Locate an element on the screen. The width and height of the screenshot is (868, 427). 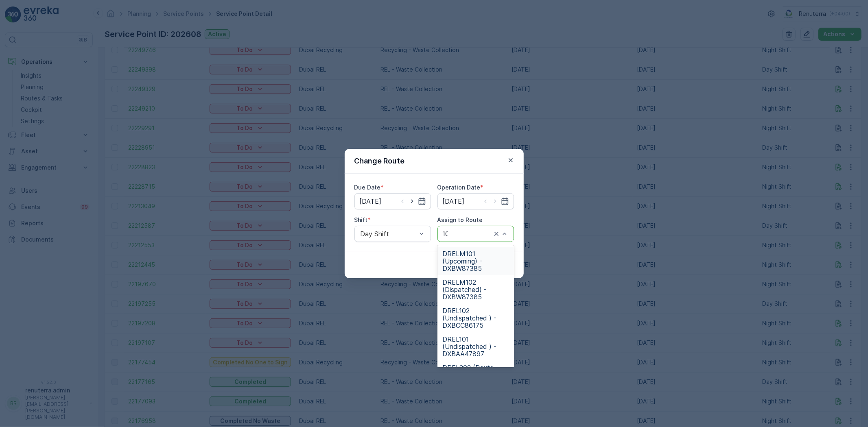
span: DRELM101 (Upcoming) - DXBW87385 is located at coordinates (475, 261).